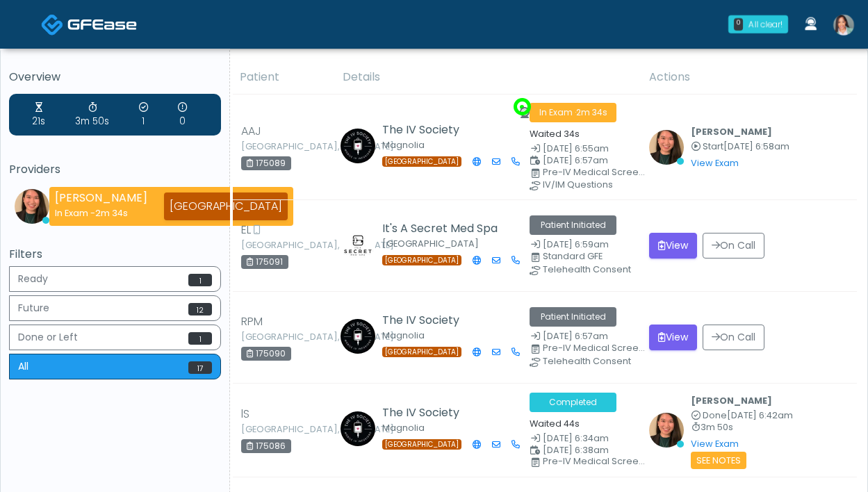  Describe the element at coordinates (844, 25) in the screenshot. I see `img: Jennifer Ekeh` at that location.